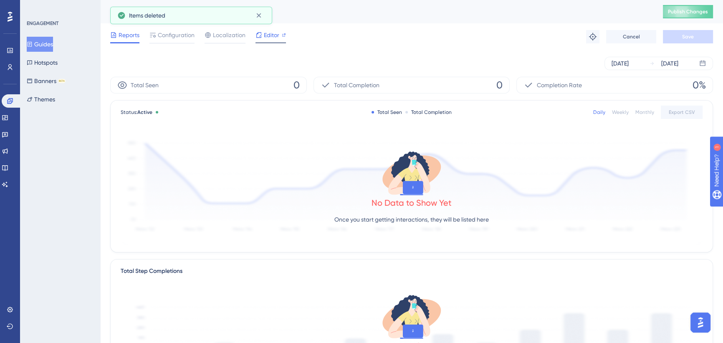  Describe the element at coordinates (560, 85) in the screenshot. I see `span: Completion Rate` at that location.